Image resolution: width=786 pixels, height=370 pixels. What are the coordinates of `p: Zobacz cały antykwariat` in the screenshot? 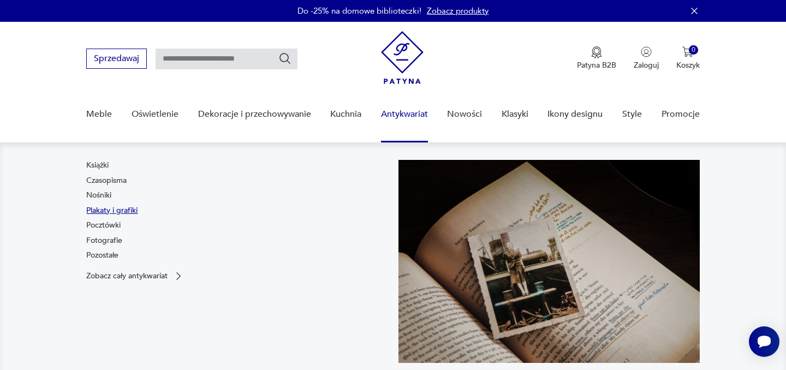 It's located at (127, 276).